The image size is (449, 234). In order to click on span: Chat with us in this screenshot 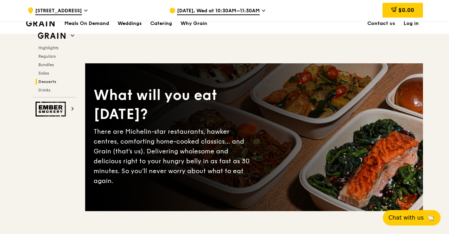, I will do `click(406, 218)`.